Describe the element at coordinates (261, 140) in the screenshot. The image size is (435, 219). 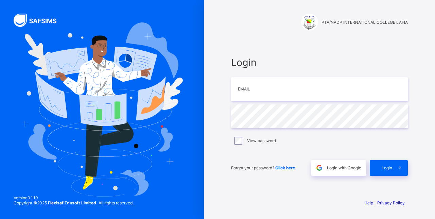
I see `label: View password` at that location.